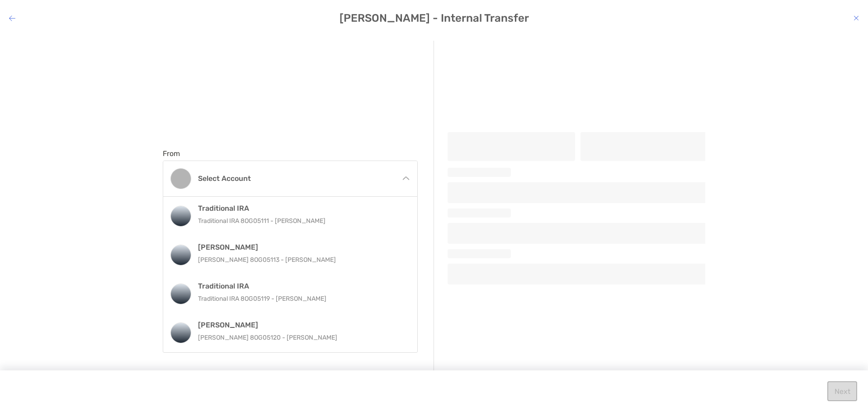 This screenshot has width=868, height=412. I want to click on h4: Select account, so click(295, 178).